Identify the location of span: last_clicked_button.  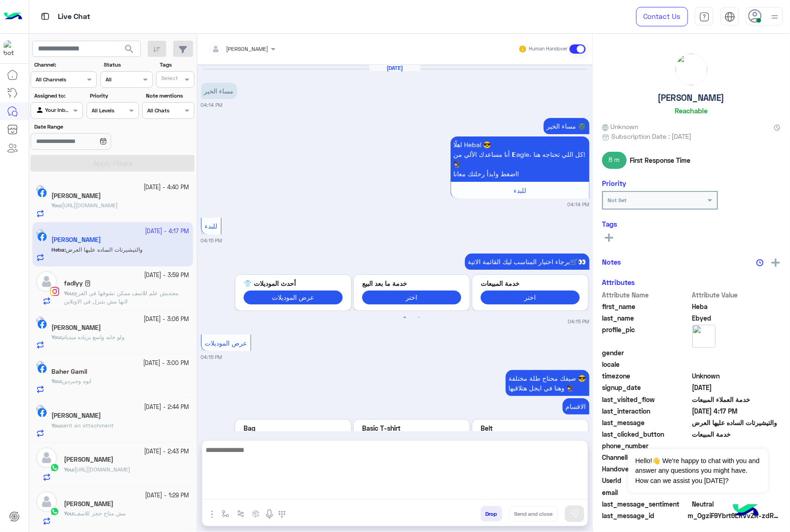
(646, 434).